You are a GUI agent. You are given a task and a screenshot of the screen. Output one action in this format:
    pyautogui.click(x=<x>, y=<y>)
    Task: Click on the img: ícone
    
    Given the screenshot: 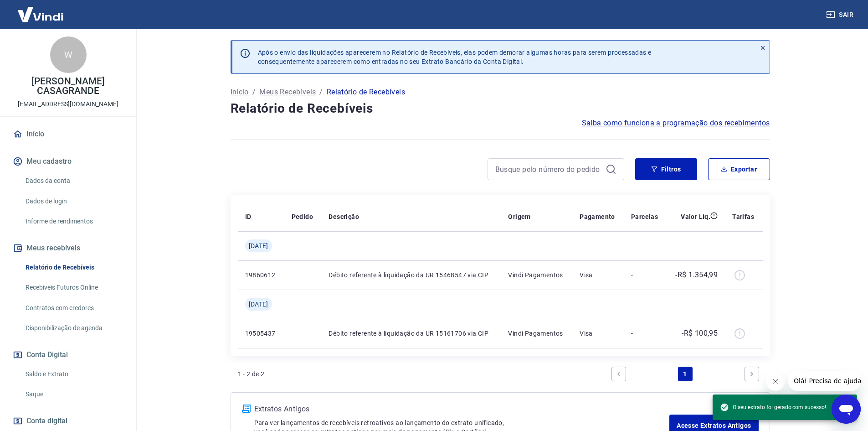 What is the action you would take?
    pyautogui.click(x=246, y=409)
    